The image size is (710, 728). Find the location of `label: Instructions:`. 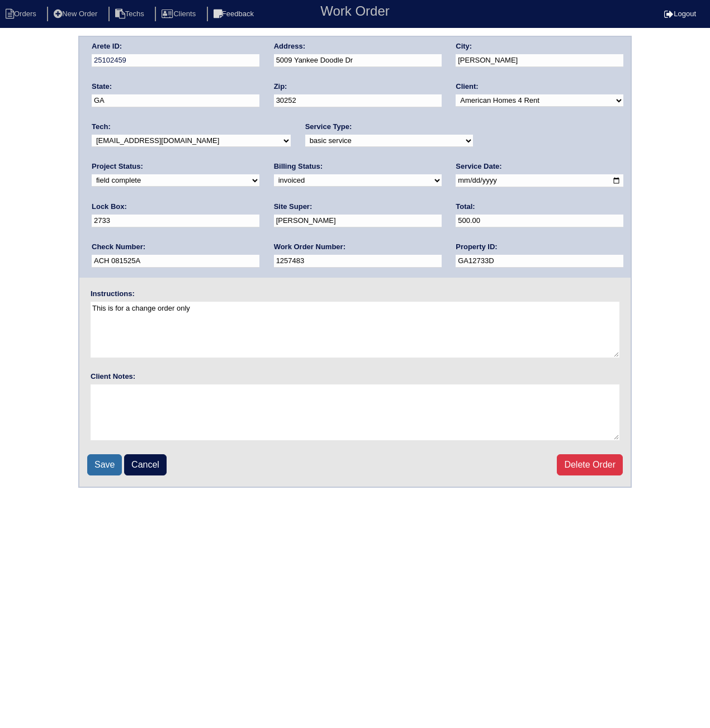

label: Instructions: is located at coordinates (112, 294).